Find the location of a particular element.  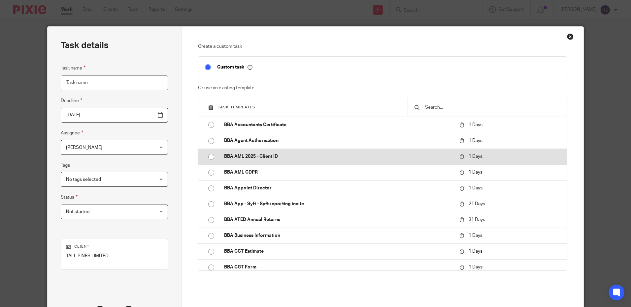

p: BBA App - Syft - Syft reporting invite is located at coordinates (338, 204).